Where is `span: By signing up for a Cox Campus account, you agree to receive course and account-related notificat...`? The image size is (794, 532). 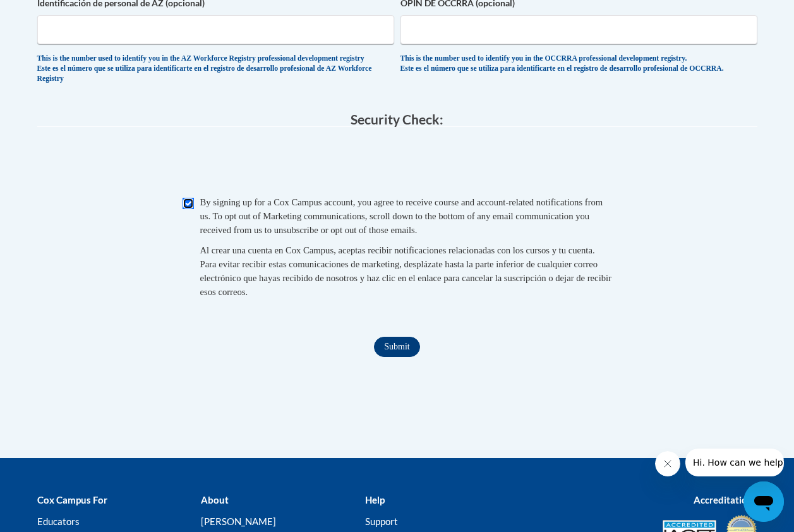
span: By signing up for a Cox Campus account, you agree to receive course and account-related notificat... is located at coordinates (401, 216).